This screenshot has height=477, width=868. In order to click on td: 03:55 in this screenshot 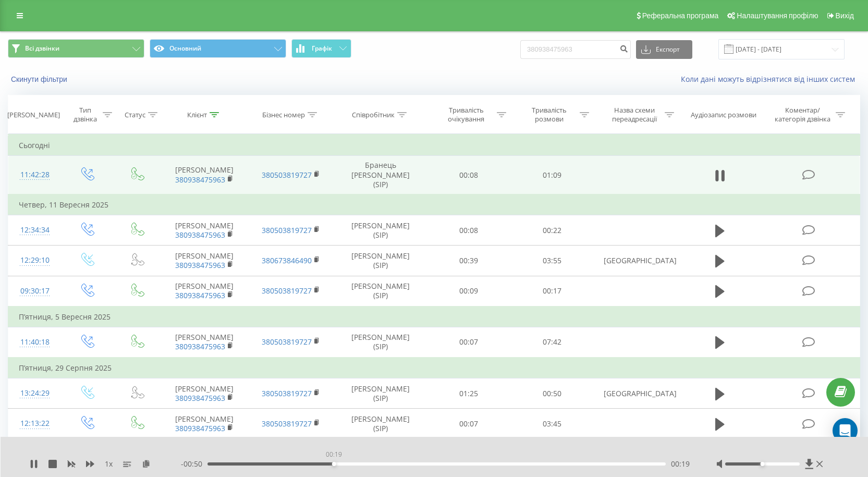, I will do `click(552, 261)`.